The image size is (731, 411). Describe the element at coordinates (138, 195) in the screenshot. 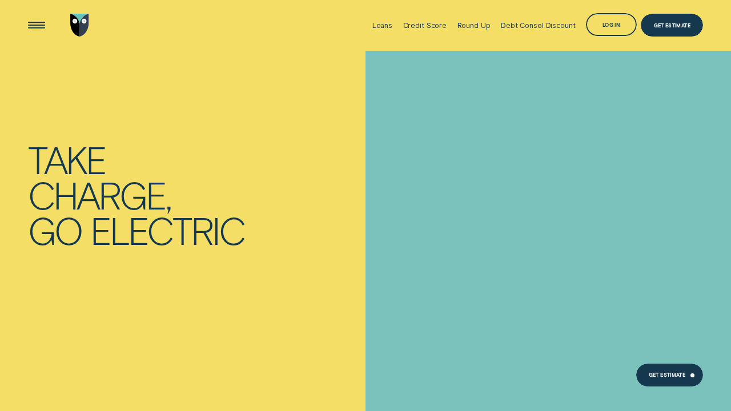

I see `h4: Take charge, go electric` at that location.